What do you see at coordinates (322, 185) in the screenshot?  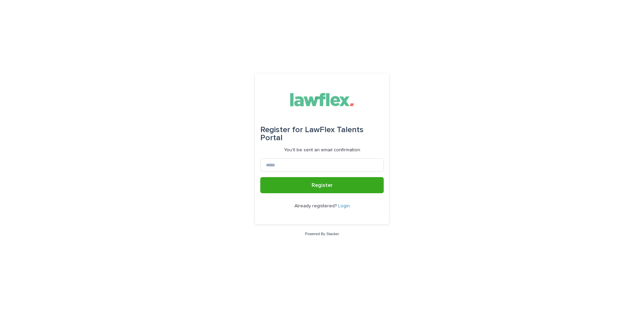 I see `span: Register` at bounding box center [322, 185].